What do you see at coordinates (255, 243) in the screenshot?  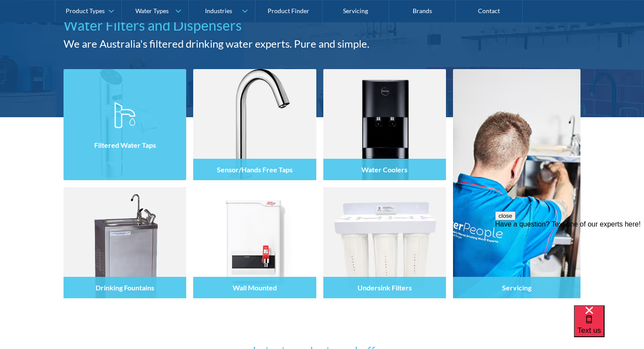 I see `a: Wall Mounted` at bounding box center [255, 243].